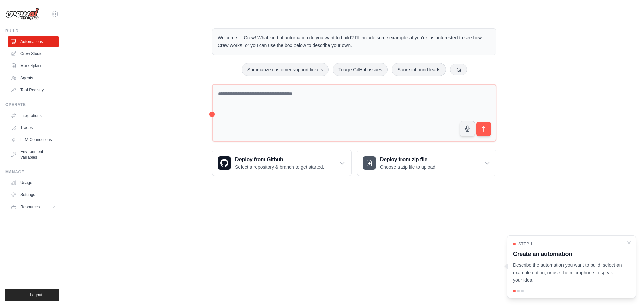  What do you see at coordinates (33, 183) in the screenshot?
I see `a: Usage` at bounding box center [33, 183].